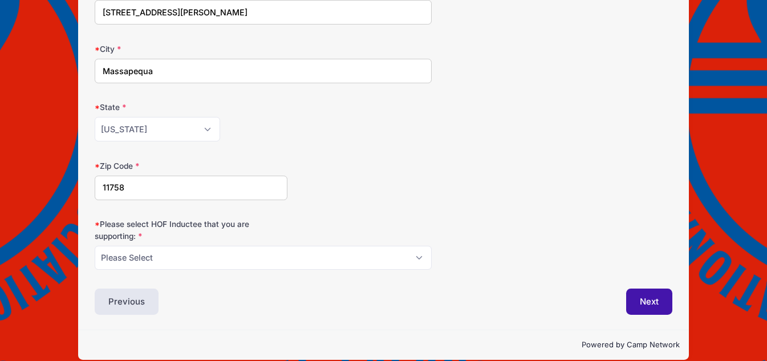 The height and width of the screenshot is (361, 767). I want to click on button: Next, so click(649, 302).